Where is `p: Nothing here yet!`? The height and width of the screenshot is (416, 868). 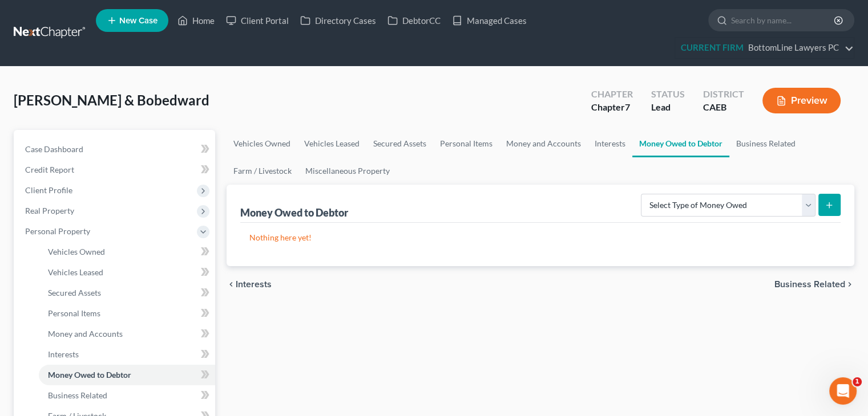
p: Nothing here yet! is located at coordinates (541, 238).